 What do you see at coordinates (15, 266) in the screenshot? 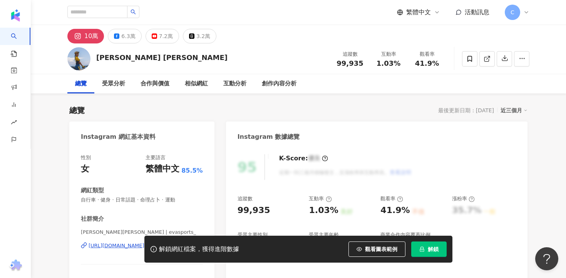
I see `img: chrome extension` at bounding box center [15, 266].